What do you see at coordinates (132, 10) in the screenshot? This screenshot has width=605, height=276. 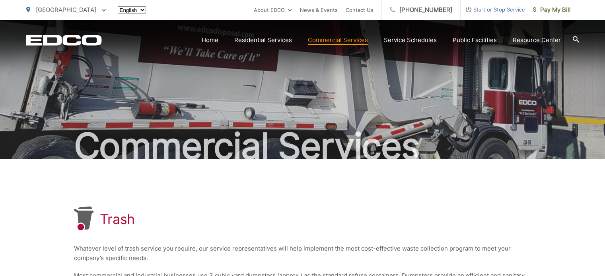 I see `select: Select a language` at bounding box center [132, 10].